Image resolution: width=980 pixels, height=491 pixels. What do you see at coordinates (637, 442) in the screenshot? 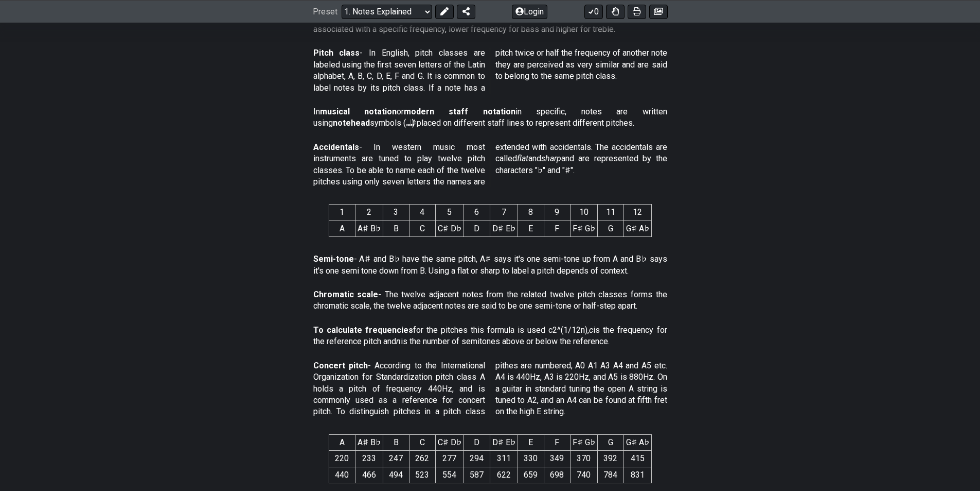
I see `th: G♯ A♭` at bounding box center [637, 442].